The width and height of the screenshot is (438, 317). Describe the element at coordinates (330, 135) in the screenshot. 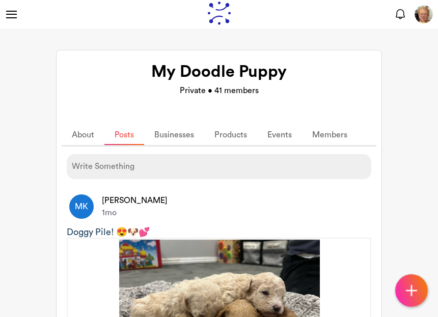

I see `a: Members` at that location.